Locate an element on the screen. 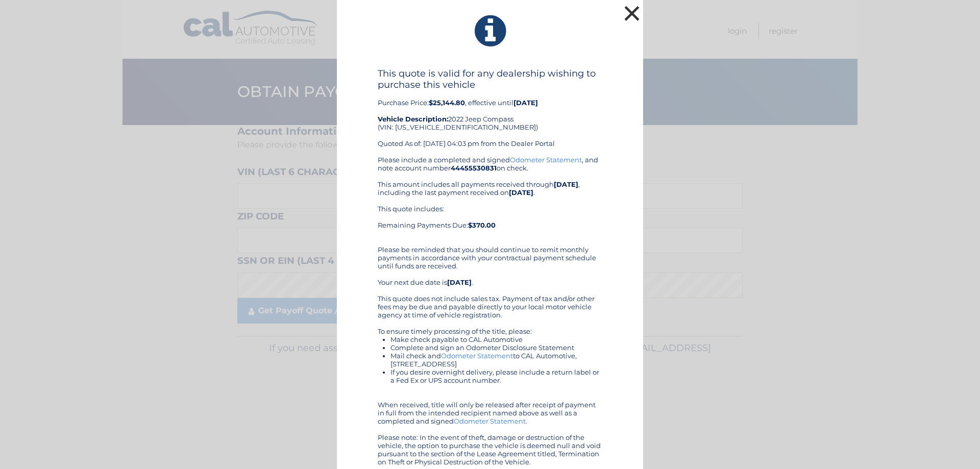 The height and width of the screenshot is (469, 980). b: $25,144.80 is located at coordinates (447, 103).